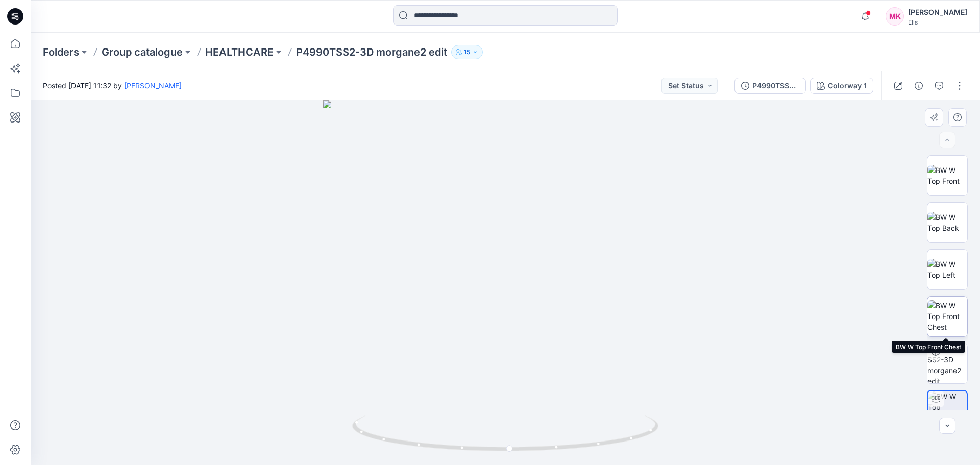  Describe the element at coordinates (776, 86) in the screenshot. I see `div: P4990TSS2-3D morgane2 edit` at that location.